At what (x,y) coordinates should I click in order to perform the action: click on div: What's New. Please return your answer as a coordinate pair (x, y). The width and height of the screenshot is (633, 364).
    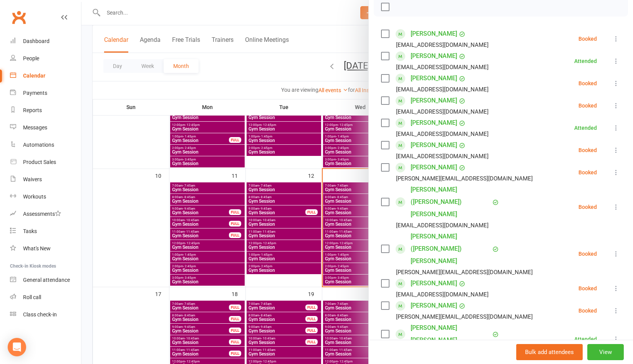
    Looking at the image, I should click on (37, 249).